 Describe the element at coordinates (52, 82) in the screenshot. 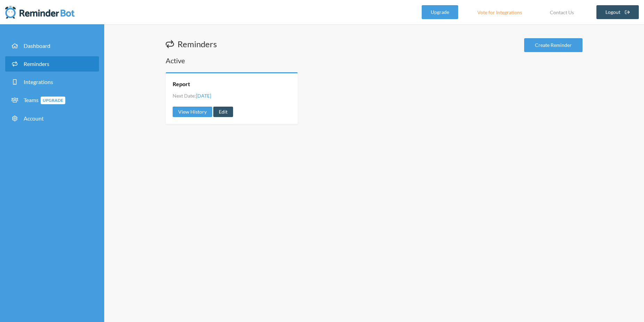

I see `a: Integrations` at that location.